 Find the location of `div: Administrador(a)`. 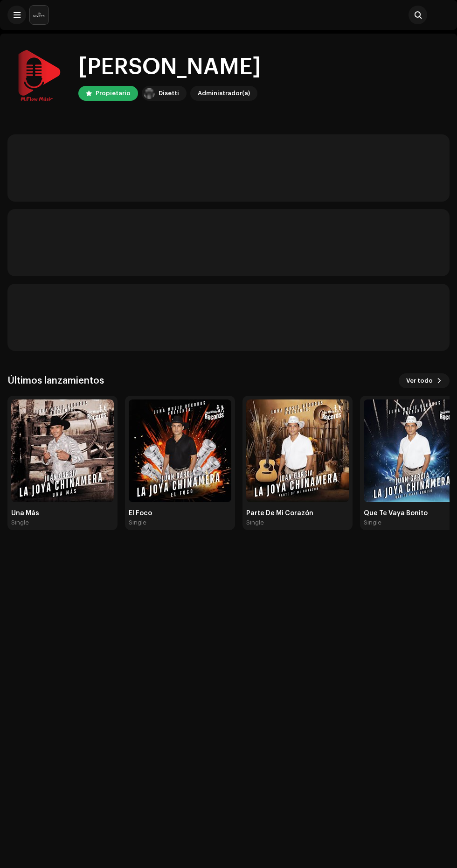

div: Administrador(a) is located at coordinates (224, 93).